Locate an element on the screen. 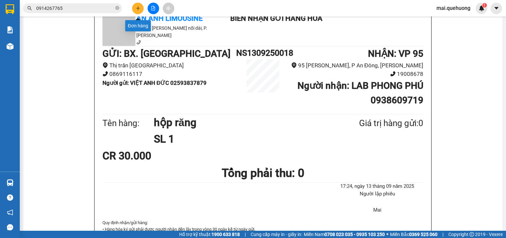 The height and width of the screenshot is (238, 506). li: 17:24, ngày 13 tháng 09 năm 2025 is located at coordinates (377, 186).